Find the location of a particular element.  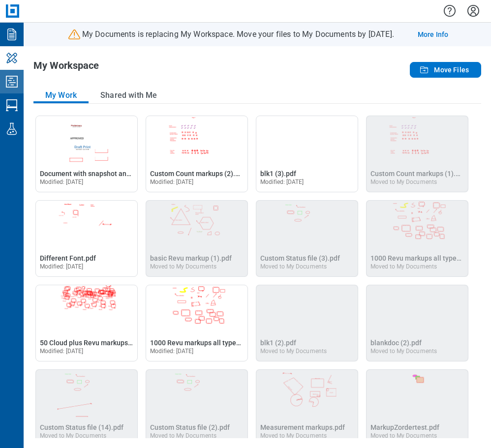

img: Custom Status file (14).pdf is located at coordinates (87, 394).